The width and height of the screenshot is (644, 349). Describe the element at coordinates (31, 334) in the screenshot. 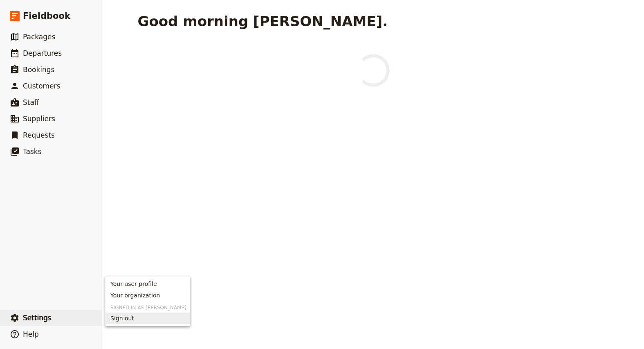

I see `span: Help` at that location.